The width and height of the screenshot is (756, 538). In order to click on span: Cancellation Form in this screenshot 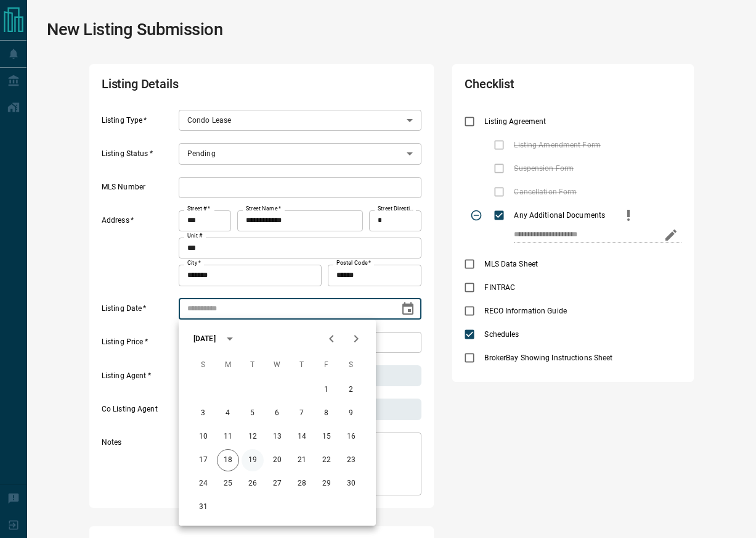, I will do `click(546, 192)`.